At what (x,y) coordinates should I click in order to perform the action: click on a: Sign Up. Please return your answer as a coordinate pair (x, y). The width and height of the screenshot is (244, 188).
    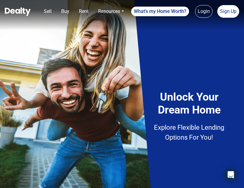
    Looking at the image, I should click on (228, 11).